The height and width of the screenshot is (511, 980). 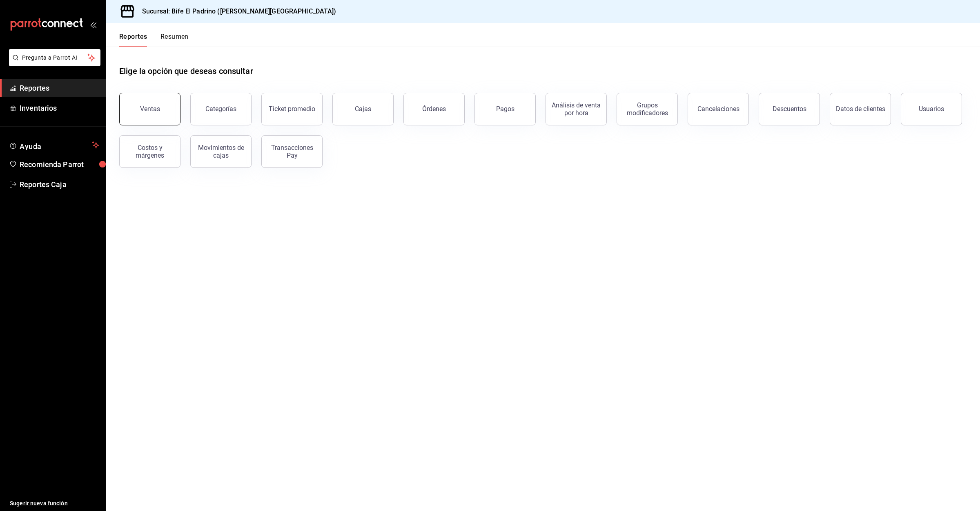 What do you see at coordinates (150, 151) in the screenshot?
I see `button: Costos y márgenes` at bounding box center [150, 151].